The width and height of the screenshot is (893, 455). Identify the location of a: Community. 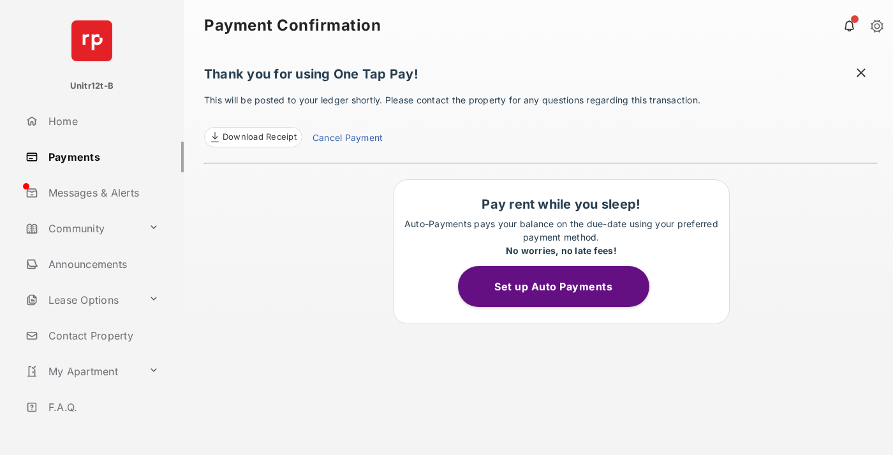
(82, 228).